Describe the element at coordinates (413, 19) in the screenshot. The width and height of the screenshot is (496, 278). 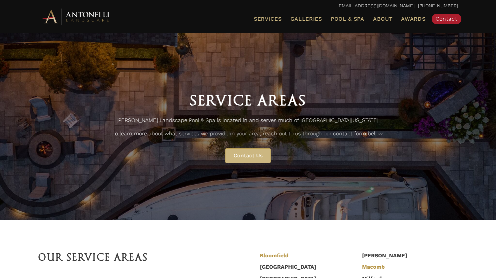
I see `a: Awards` at that location.